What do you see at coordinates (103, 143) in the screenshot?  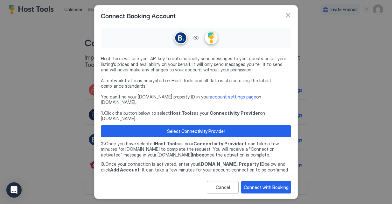 I see `b: 2.` at bounding box center [103, 143].